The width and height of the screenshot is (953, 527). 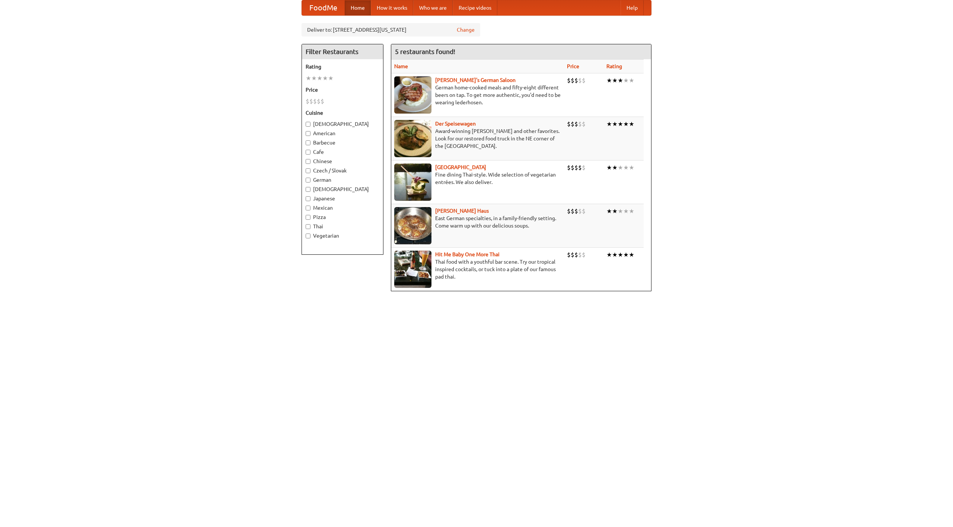 I want to click on a: Help, so click(x=632, y=8).